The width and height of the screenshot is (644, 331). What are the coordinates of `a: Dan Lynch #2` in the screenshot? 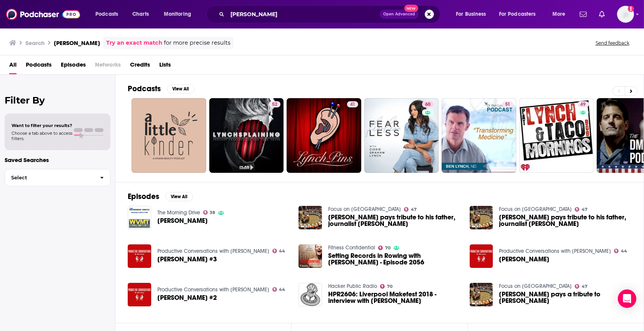 It's located at (187, 297).